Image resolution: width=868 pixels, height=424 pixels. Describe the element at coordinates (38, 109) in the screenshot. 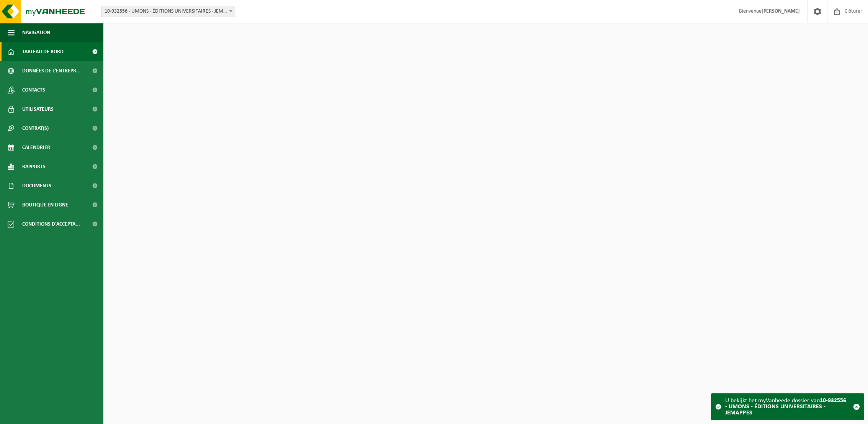

I see `span: Utilisateurs` at that location.